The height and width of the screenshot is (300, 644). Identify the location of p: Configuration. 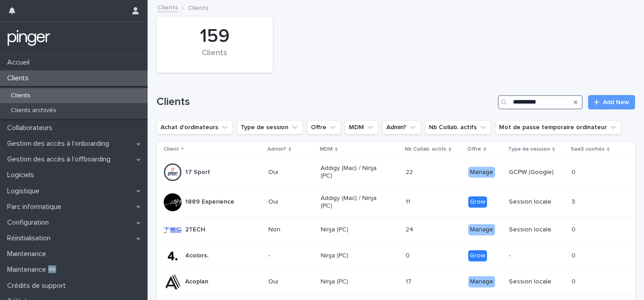
(30, 222).